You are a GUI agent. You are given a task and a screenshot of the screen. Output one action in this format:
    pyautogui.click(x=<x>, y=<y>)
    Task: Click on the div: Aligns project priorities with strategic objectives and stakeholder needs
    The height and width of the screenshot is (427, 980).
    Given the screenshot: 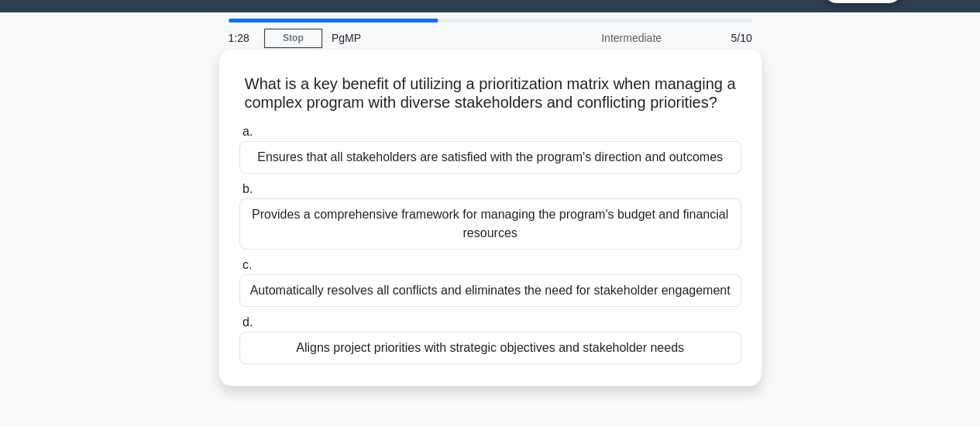 What is the action you would take?
    pyautogui.click(x=490, y=348)
    